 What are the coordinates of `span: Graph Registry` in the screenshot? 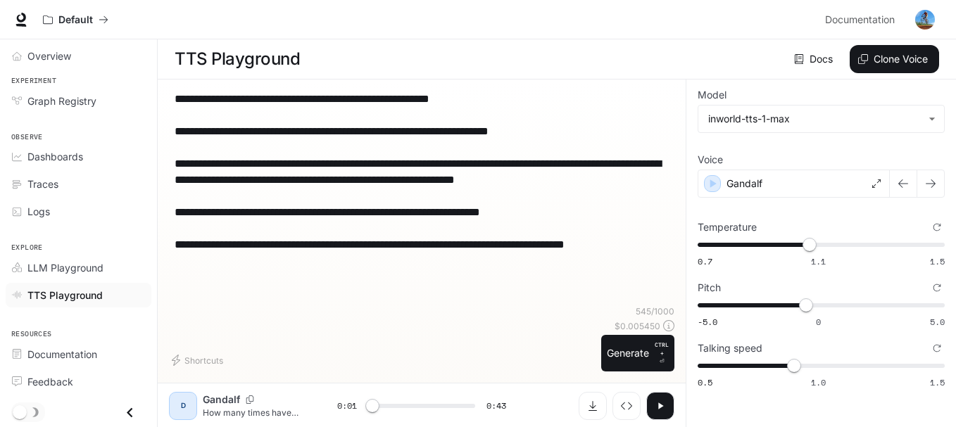 It's located at (62, 101).